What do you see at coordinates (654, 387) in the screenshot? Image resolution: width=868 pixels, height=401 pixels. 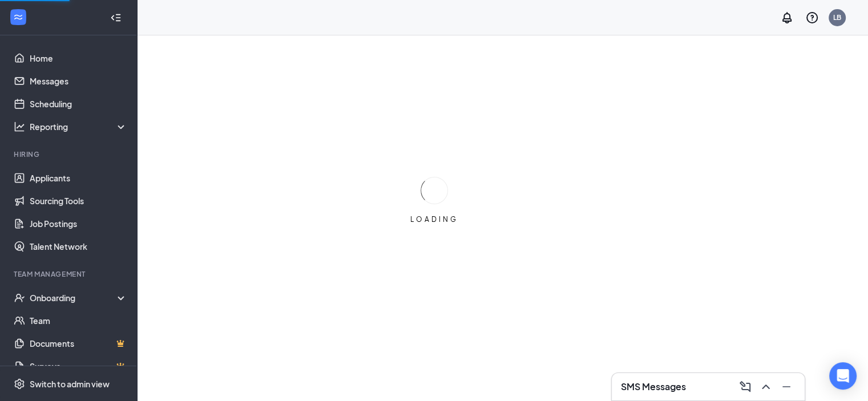 I see `h3: SMS Messages` at bounding box center [654, 387].